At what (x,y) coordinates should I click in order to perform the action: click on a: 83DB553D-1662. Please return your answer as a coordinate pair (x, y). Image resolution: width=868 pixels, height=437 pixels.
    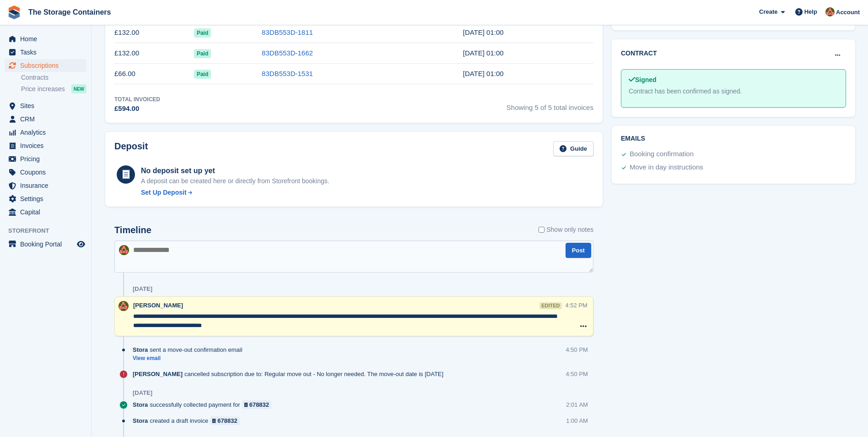
    Looking at the image, I should click on (287, 53).